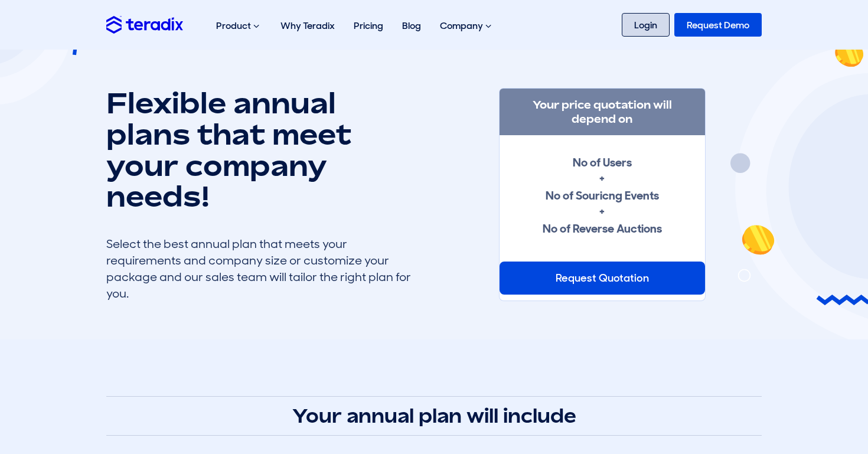  Describe the element at coordinates (145, 24) in the screenshot. I see `img: Teradix logo` at that location.